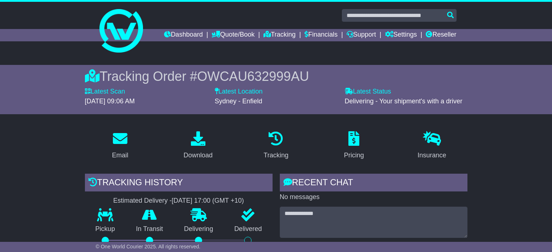  I want to click on div: Estimated Delivery -, so click(179, 201).